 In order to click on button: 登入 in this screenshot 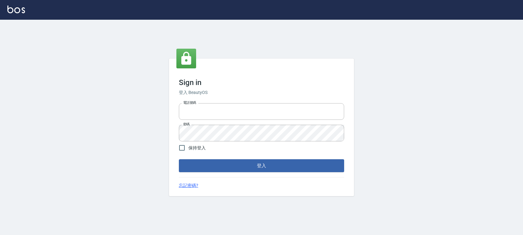, I will do `click(261, 166)`.